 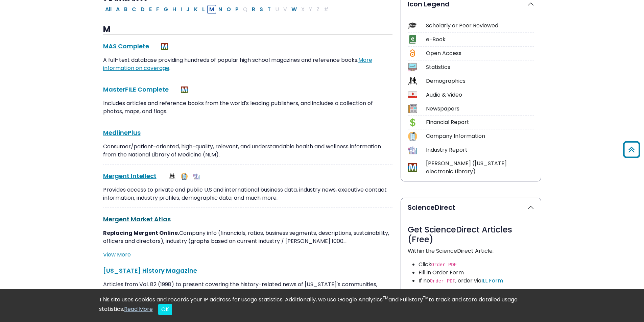 I want to click on a: MedlinePlus, so click(x=122, y=133).